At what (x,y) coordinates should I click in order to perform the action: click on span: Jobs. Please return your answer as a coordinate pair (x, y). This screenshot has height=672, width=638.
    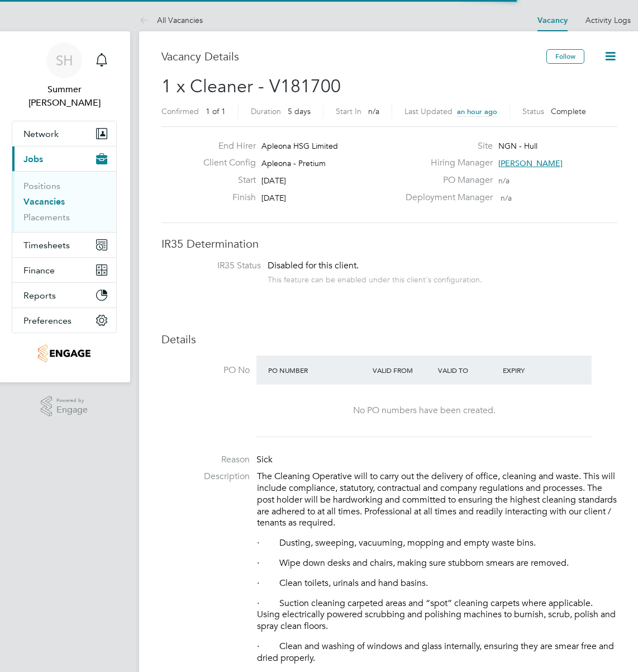
    Looking at the image, I should click on (33, 159).